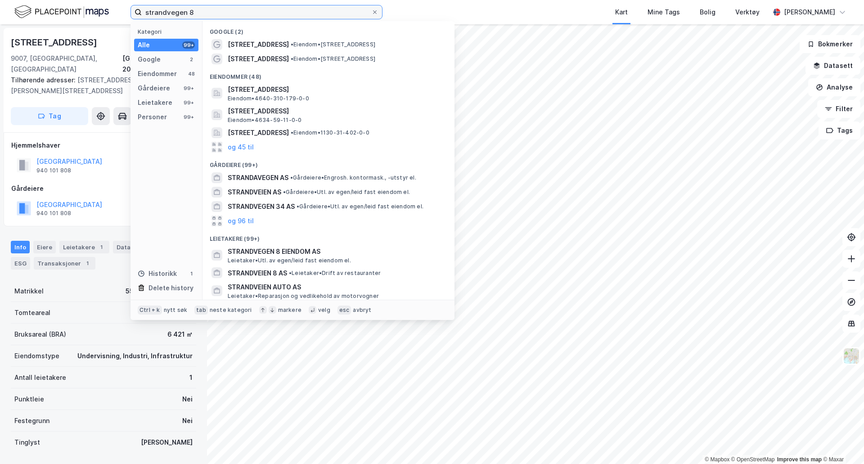  I want to click on div: Kategori, so click(168, 31).